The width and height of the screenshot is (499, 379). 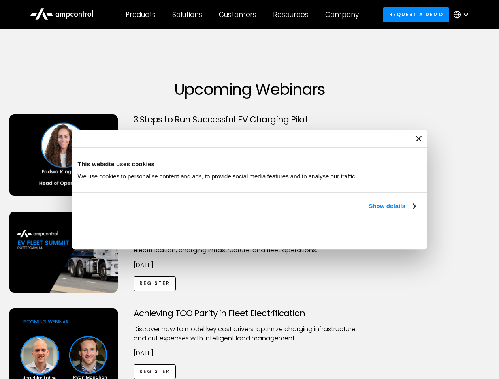 What do you see at coordinates (237, 15) in the screenshot?
I see `div: Customers` at bounding box center [237, 15].